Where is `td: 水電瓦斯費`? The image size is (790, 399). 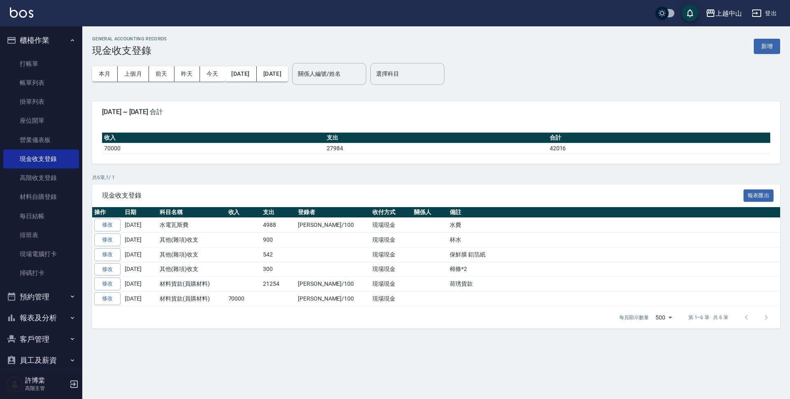 td: 水電瓦斯費 is located at coordinates (192, 225).